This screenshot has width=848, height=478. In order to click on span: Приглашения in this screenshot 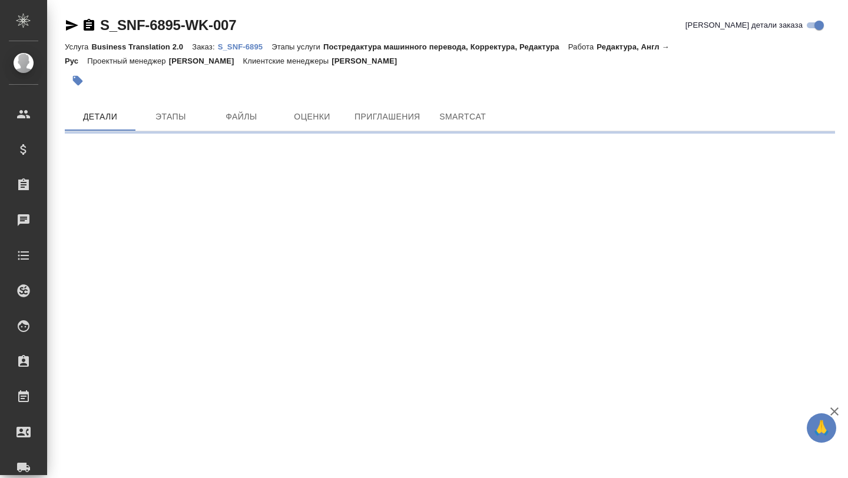, I will do `click(388, 117)`.